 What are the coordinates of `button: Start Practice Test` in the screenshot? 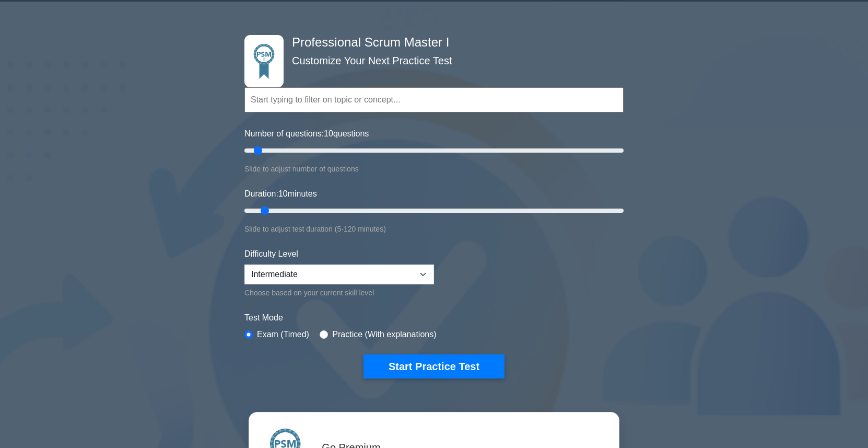 It's located at (434, 366).